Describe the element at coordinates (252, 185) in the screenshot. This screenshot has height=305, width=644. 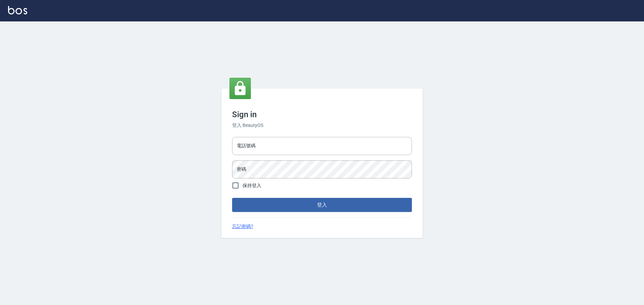
I see `span: 保持登入` at that location.